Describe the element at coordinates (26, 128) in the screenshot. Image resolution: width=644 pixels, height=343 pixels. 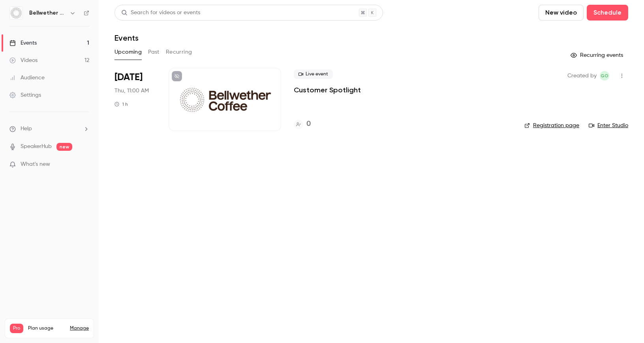
I see `span: Help` at that location.